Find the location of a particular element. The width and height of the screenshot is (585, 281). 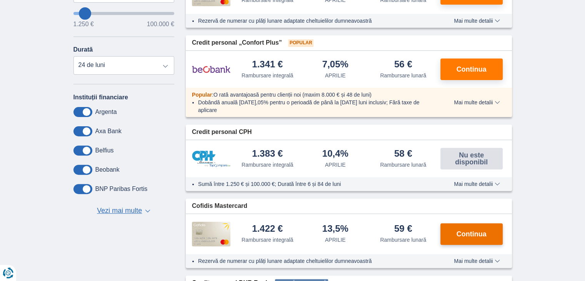

font: 1.250 € is located at coordinates (83, 24).